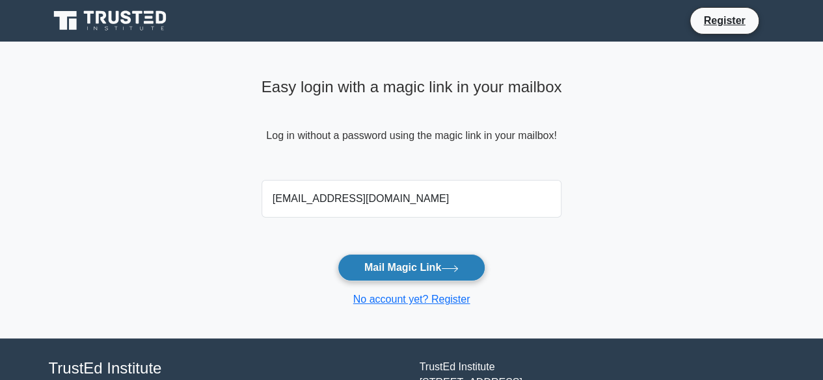 This screenshot has width=823, height=380. I want to click on h4: TrustEd Institute, so click(226, 369).